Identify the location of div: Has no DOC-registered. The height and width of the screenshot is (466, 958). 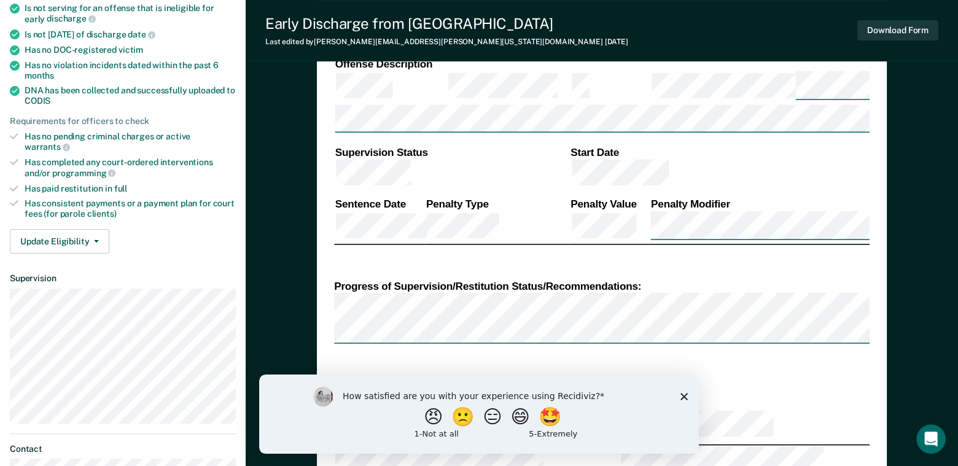
(130, 50).